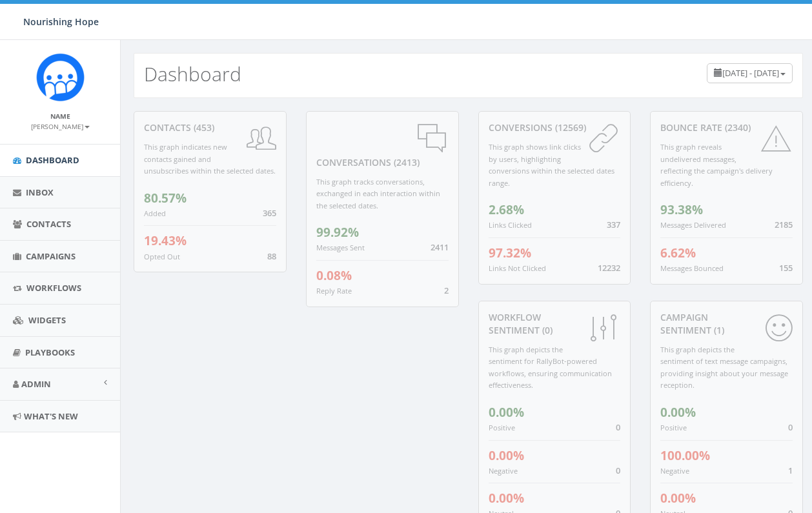  I want to click on small: Links Not Clicked, so click(517, 268).